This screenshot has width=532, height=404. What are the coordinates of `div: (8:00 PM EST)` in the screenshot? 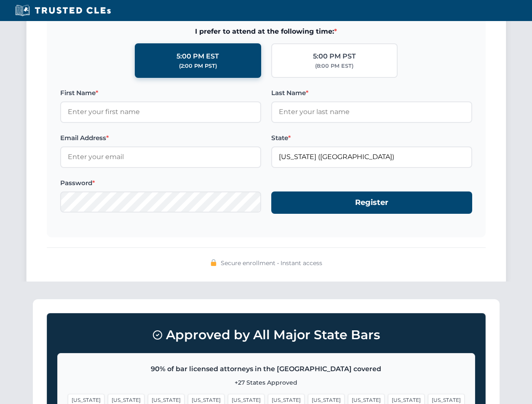 It's located at (334, 66).